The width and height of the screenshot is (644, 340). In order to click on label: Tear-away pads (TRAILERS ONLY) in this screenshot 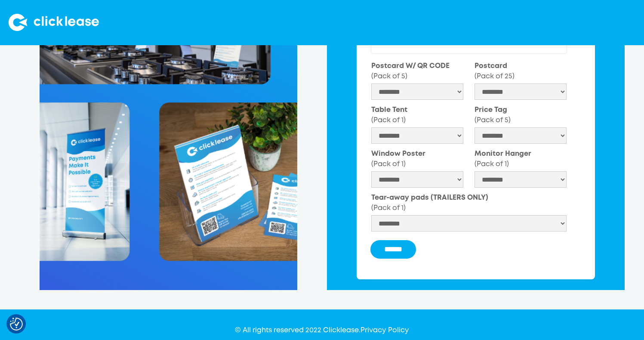, I will do `click(469, 203)`.